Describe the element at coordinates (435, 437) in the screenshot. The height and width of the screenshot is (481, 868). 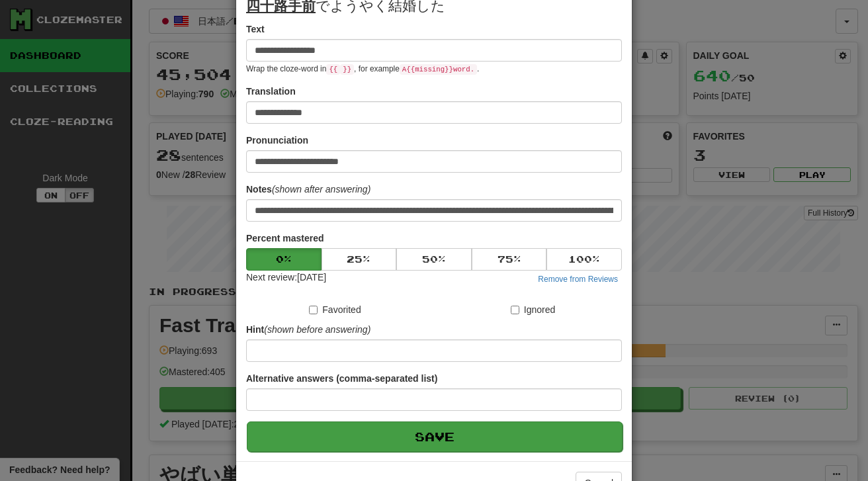
I see `button: Save` at that location.